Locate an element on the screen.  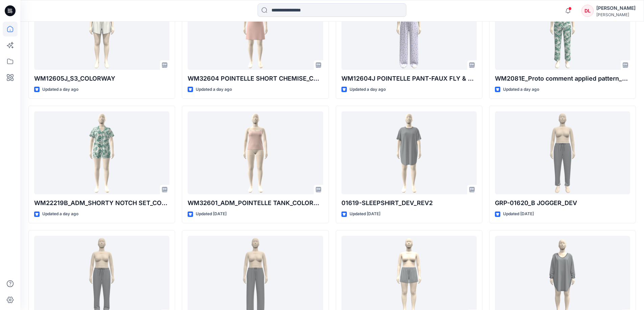
div: DL is located at coordinates (588, 11).